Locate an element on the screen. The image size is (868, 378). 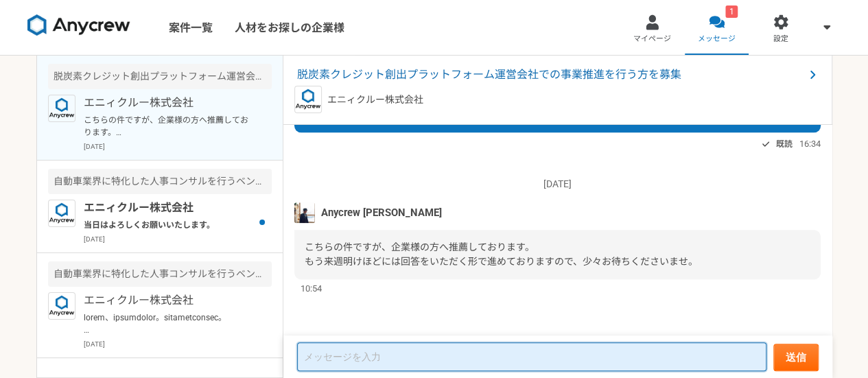
span: こちらの件ですが、企業様の方へ推薦しております。 もう来週明けほどには回答をいただく形で進めておりますので、少々お待ちくださいませ。 is located at coordinates (501, 254).